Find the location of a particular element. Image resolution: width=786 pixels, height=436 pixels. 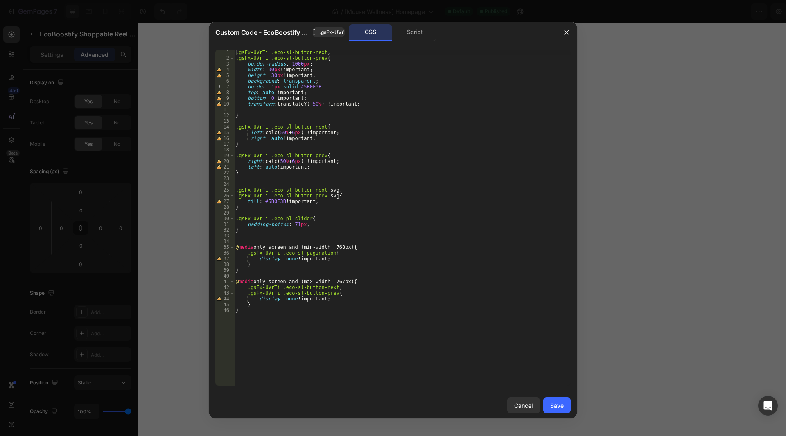

div: 34 is located at coordinates (225, 242).